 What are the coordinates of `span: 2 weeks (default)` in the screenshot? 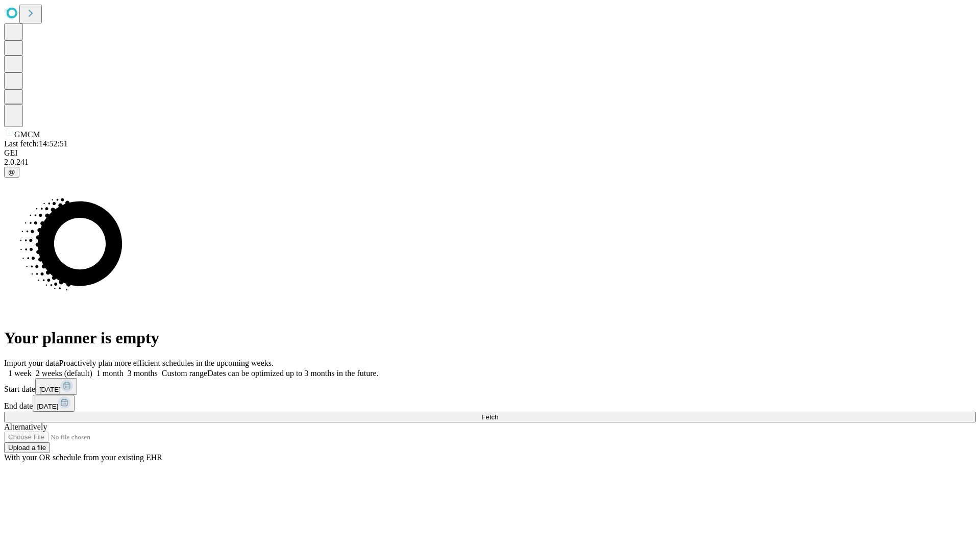 It's located at (63, 373).